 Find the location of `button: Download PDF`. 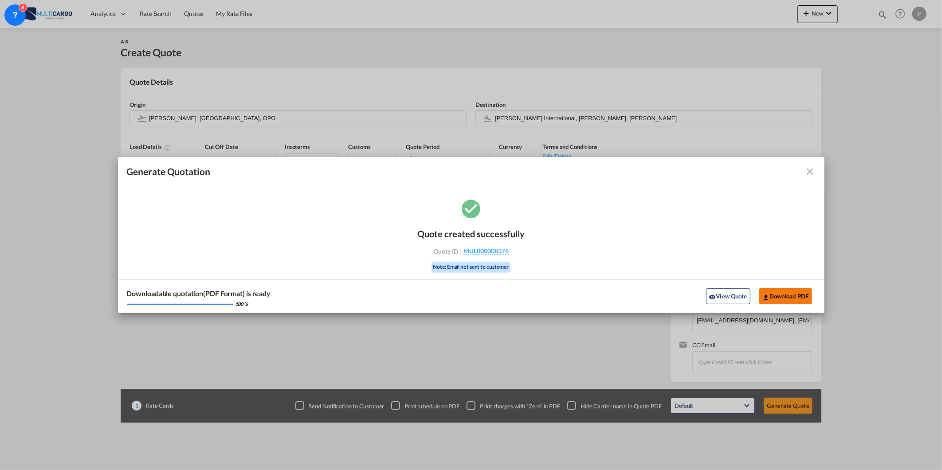

button: Download PDF is located at coordinates (785, 296).